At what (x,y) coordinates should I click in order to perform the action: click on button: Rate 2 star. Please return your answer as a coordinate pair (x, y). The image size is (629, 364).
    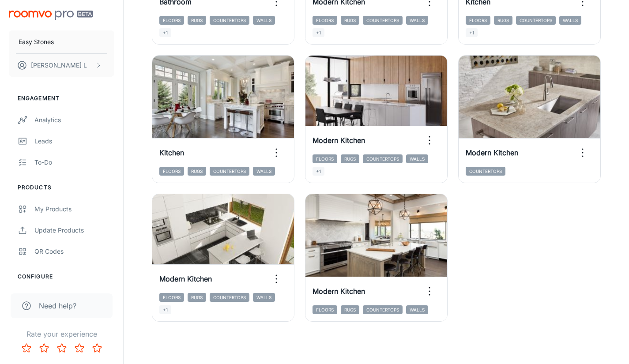
    Looking at the image, I should click on (44, 348).